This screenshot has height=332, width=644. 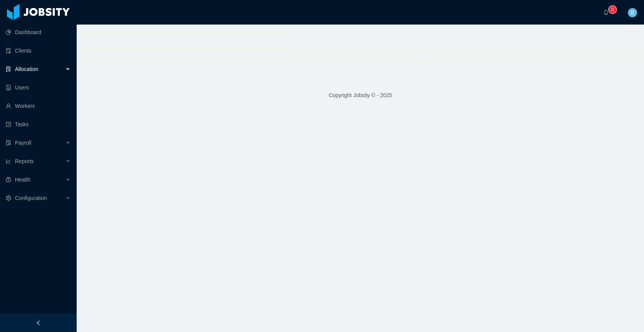 What do you see at coordinates (26, 69) in the screenshot?
I see `span: Allocation` at bounding box center [26, 69].